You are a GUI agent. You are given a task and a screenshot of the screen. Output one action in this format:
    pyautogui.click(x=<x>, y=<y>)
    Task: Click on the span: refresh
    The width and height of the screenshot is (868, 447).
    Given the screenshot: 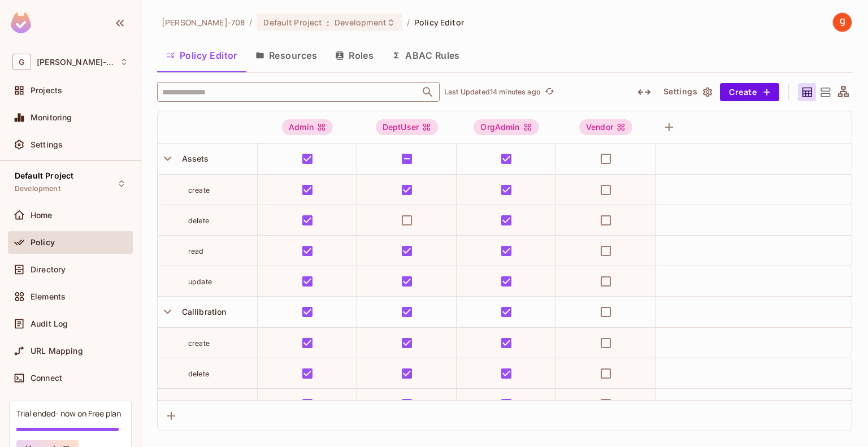 What is the action you would take?
    pyautogui.click(x=550, y=92)
    